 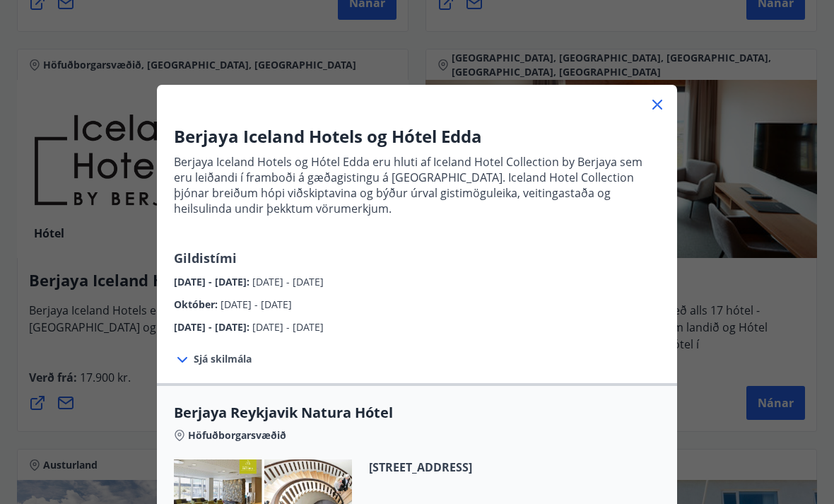 What do you see at coordinates (223, 359) in the screenshot?
I see `span: Sjá skilmála` at bounding box center [223, 359].